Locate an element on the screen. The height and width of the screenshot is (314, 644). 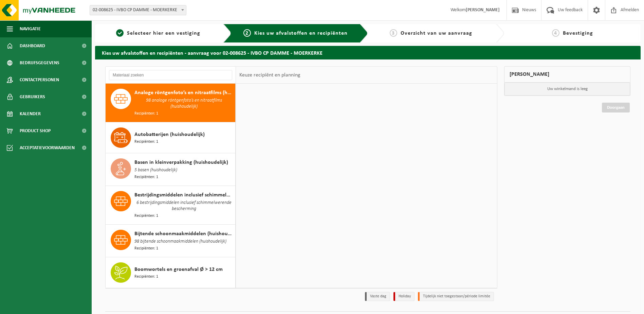
span: Bevestiging is located at coordinates (578, 33).